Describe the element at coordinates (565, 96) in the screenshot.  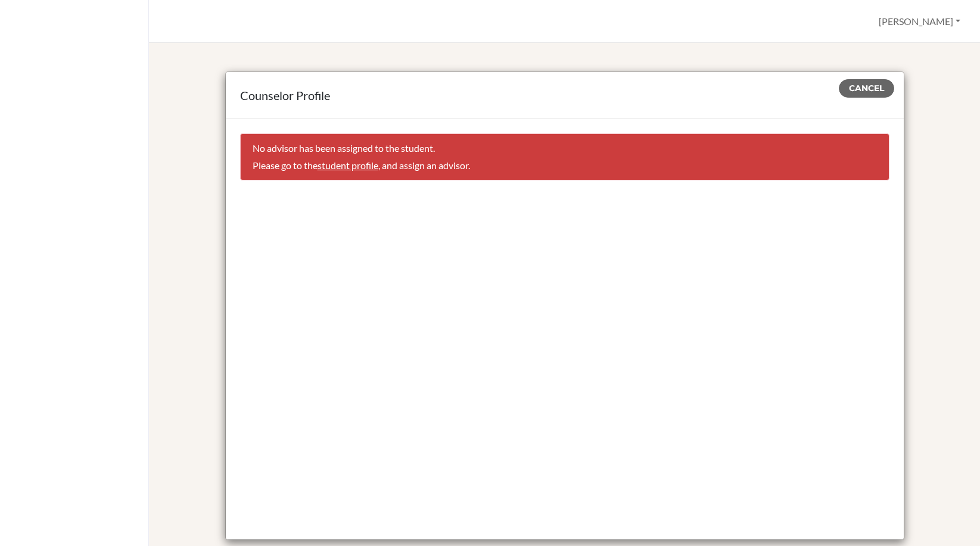
I see `div: Counselor Profile` at that location.